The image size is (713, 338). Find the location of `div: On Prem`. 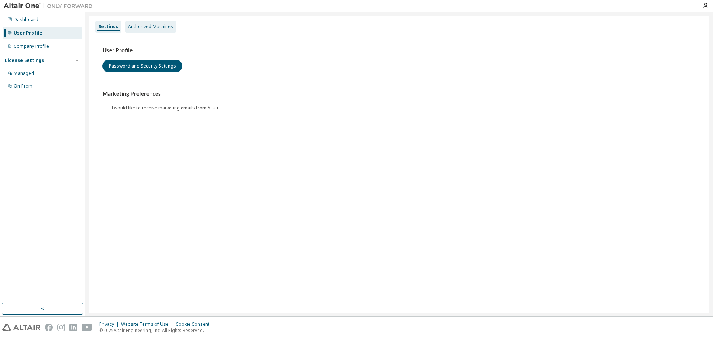

div: On Prem is located at coordinates (23, 86).